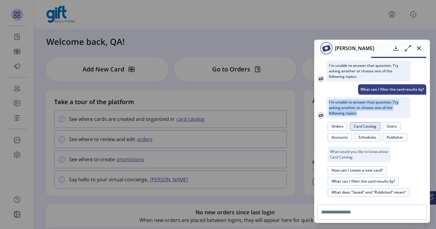  What do you see at coordinates (359, 154) in the screenshot?
I see `p: What would you like to know about Card Catalog:` at bounding box center [359, 154].